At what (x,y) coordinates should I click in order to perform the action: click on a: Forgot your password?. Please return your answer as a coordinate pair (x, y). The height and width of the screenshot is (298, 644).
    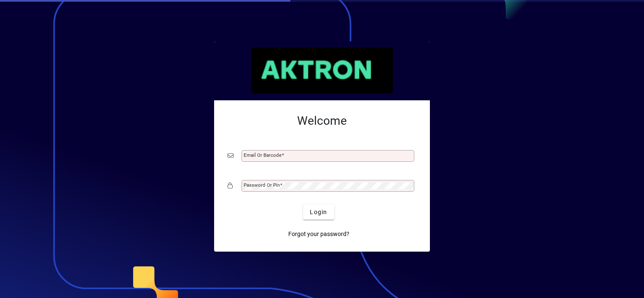
    Looking at the image, I should click on (318, 234).